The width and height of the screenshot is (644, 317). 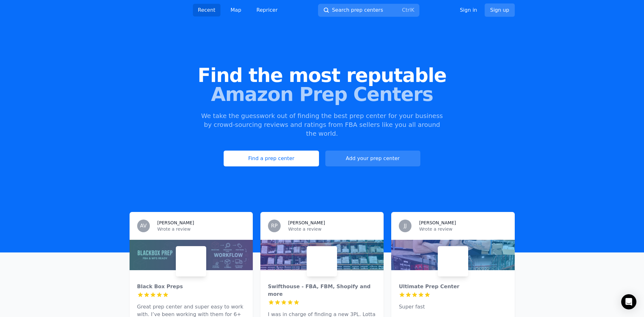 What do you see at coordinates (322, 291) in the screenshot?
I see `div: Swifthouse - FBA, FBM, Shopify and more` at bounding box center [322, 291].